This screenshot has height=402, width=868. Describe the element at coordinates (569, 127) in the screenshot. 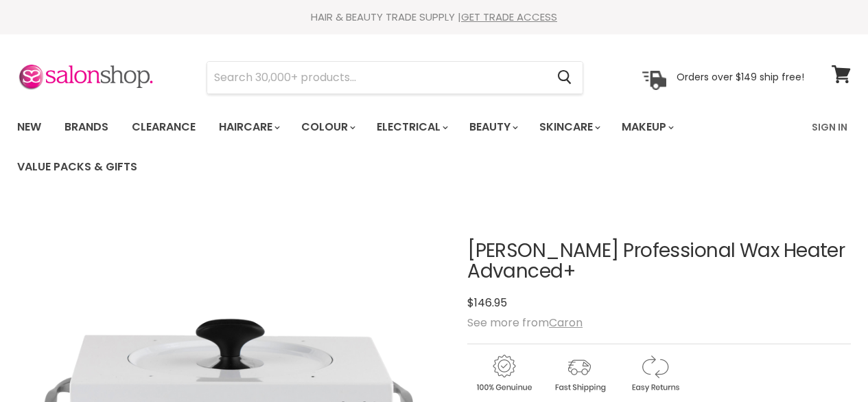

I see `a: Skincare` at that location.